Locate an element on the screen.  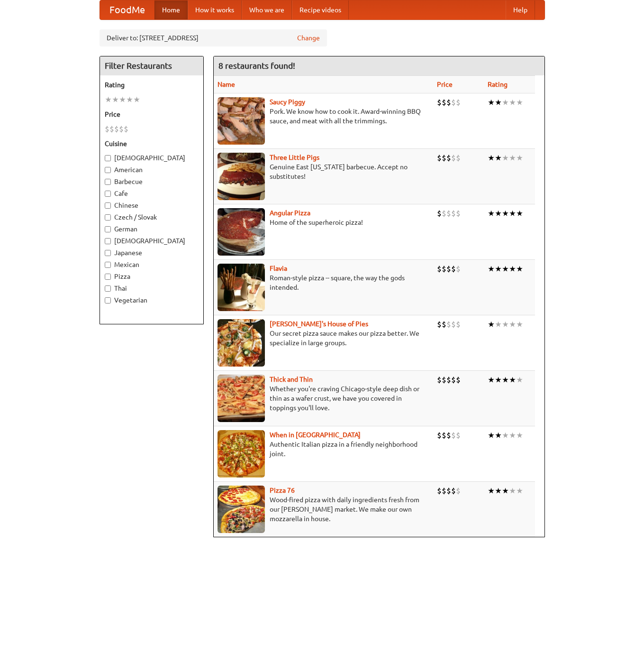
a: Price is located at coordinates (444, 84).